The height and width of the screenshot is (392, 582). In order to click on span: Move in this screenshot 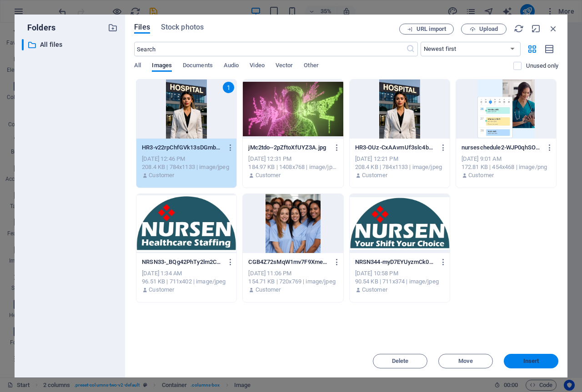, I will do `click(465, 361)`.